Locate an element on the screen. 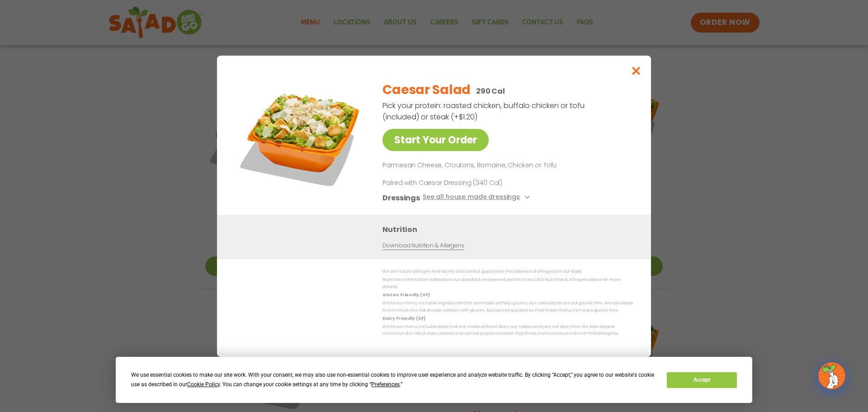  div: We use essential cookies to make our site work. With your consent, we may also use non-essential ... is located at coordinates (393, 380).